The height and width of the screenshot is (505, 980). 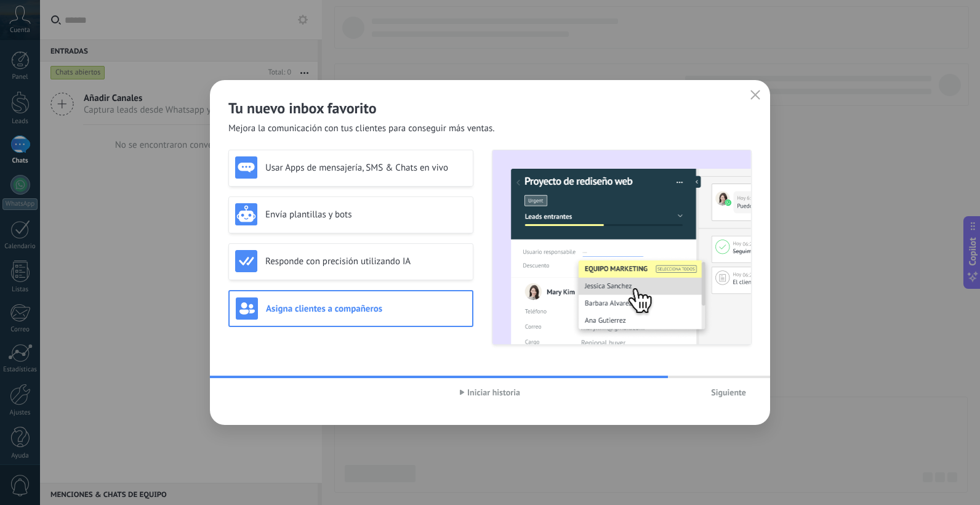 What do you see at coordinates (366, 309) in the screenshot?
I see `h3: Asigna clientes a compañeros` at bounding box center [366, 309].